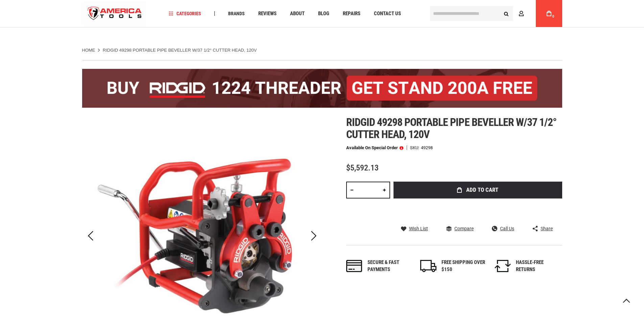 The image size is (644, 319). What do you see at coordinates (324, 14) in the screenshot?
I see `a: Blog` at bounding box center [324, 14].